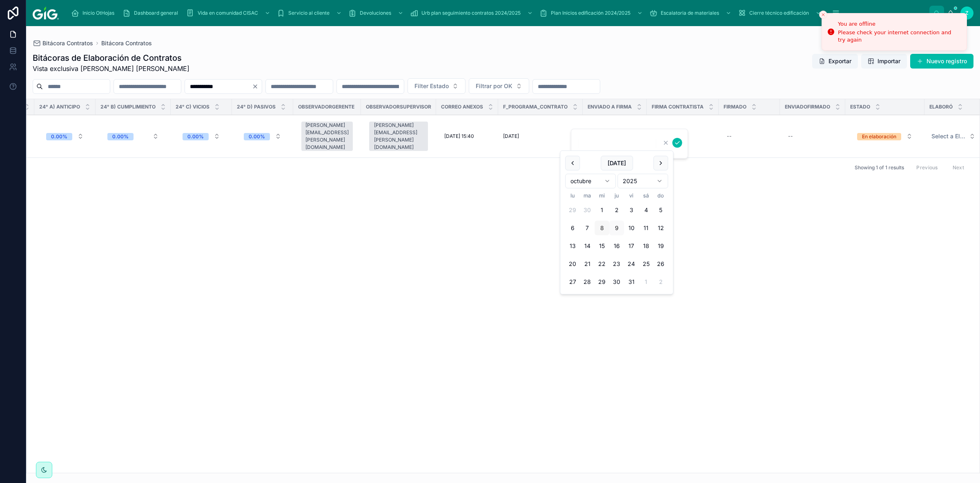 Image resolution: width=980 pixels, height=483 pixels. What do you see at coordinates (152, 13) in the screenshot?
I see `a: Dashboard general` at bounding box center [152, 13].